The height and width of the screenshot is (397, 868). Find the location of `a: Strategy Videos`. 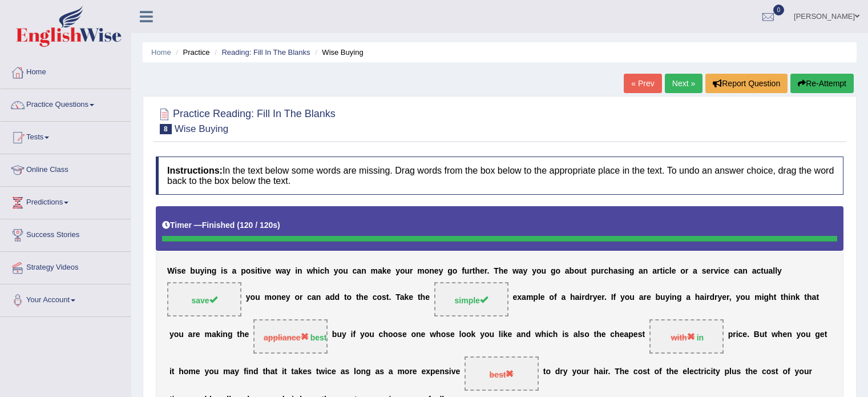

a: Strategy Videos is located at coordinates (66, 266).